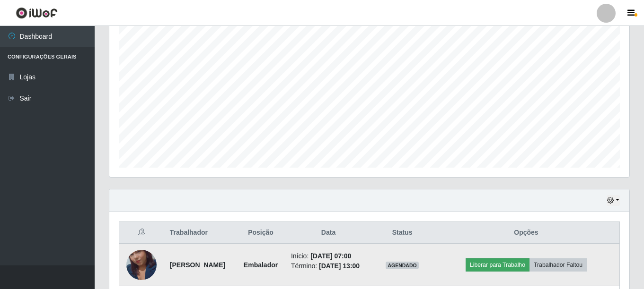 This screenshot has height=289, width=644. What do you see at coordinates (402, 266) in the screenshot?
I see `span: AGENDADO` at bounding box center [402, 266].